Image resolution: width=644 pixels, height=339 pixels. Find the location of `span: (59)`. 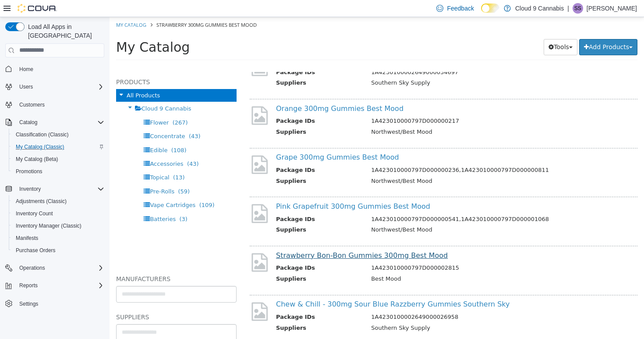

span: (59) is located at coordinates (74, 174).